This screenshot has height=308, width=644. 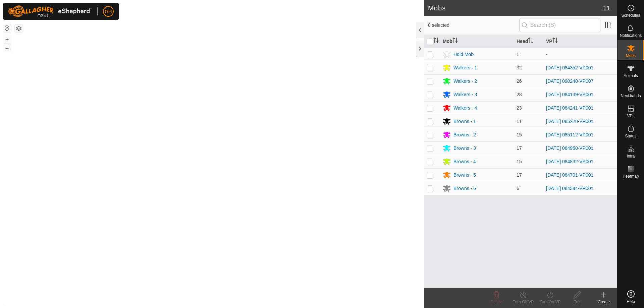 What do you see at coordinates (519, 108) in the screenshot?
I see `span: 23` at bounding box center [519, 108].